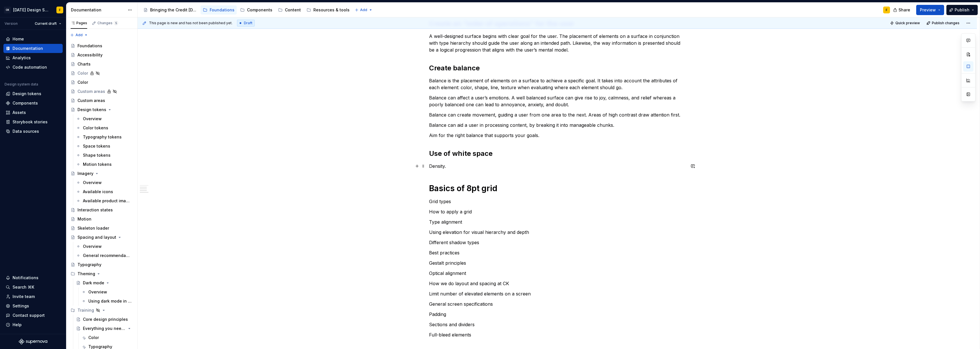 The width and height of the screenshot is (980, 349). Describe the element at coordinates (90, 55) in the screenshot. I see `div: Accessibility` at that location.